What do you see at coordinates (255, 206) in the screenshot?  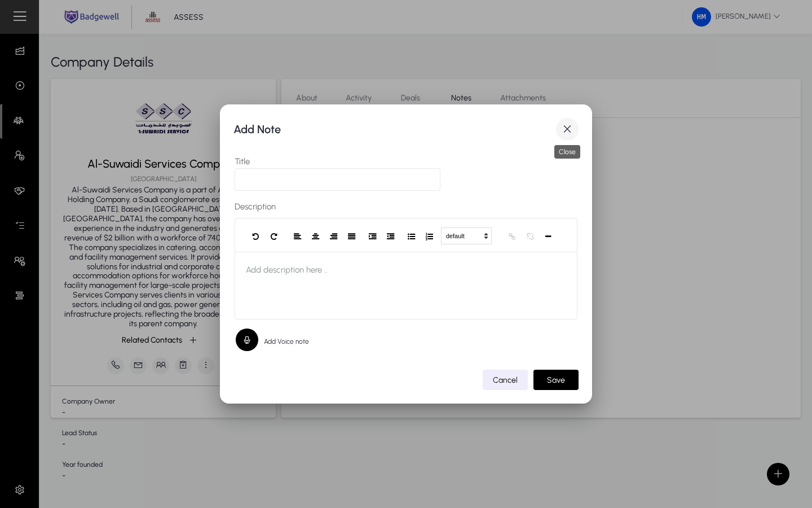 I see `label: Description` at bounding box center [255, 206].